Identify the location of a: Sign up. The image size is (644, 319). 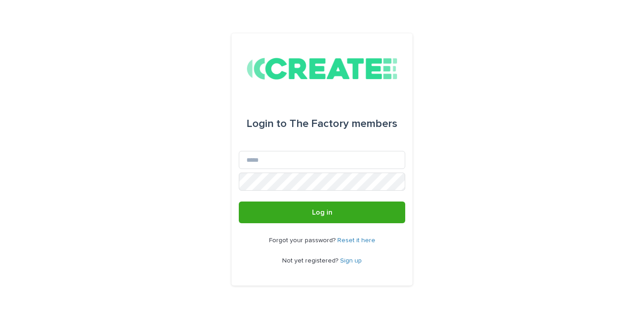
(351, 260).